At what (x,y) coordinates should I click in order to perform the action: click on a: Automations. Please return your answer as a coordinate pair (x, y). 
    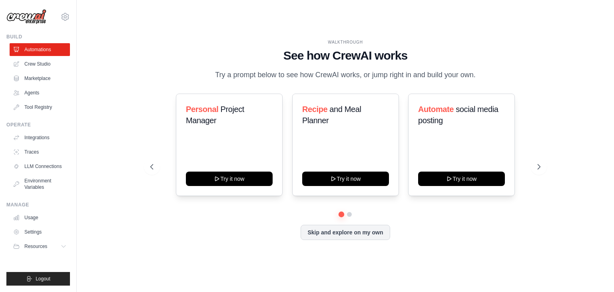
    Looking at the image, I should click on (40, 50).